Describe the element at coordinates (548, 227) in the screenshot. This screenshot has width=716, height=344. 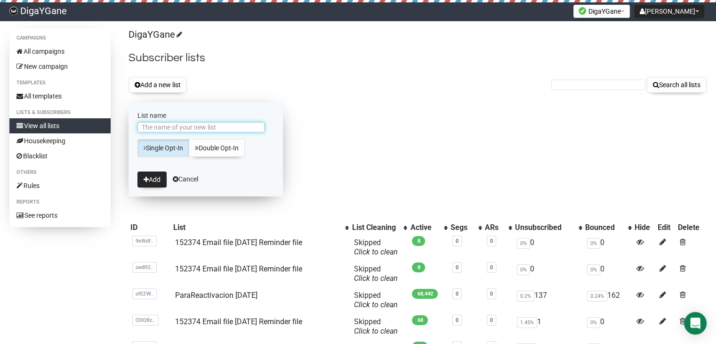
I see `th: Unsubscribed: No sort applied, activate to apply an ascending sort` at that location.